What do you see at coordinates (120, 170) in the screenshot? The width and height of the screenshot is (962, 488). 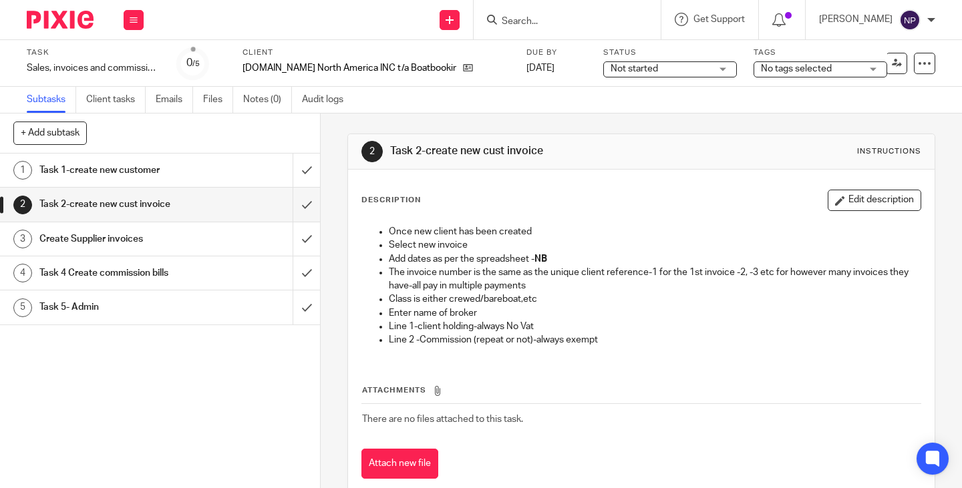 I see `h1: Task 1-create new customer` at bounding box center [120, 170].